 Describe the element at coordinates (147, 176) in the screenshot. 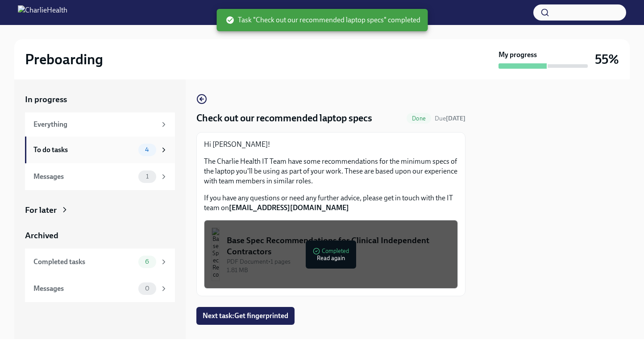

I see `span: 1` at that location.